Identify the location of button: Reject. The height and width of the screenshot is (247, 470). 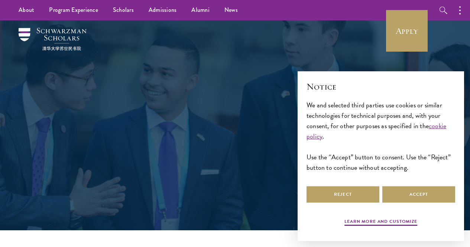
(343, 195).